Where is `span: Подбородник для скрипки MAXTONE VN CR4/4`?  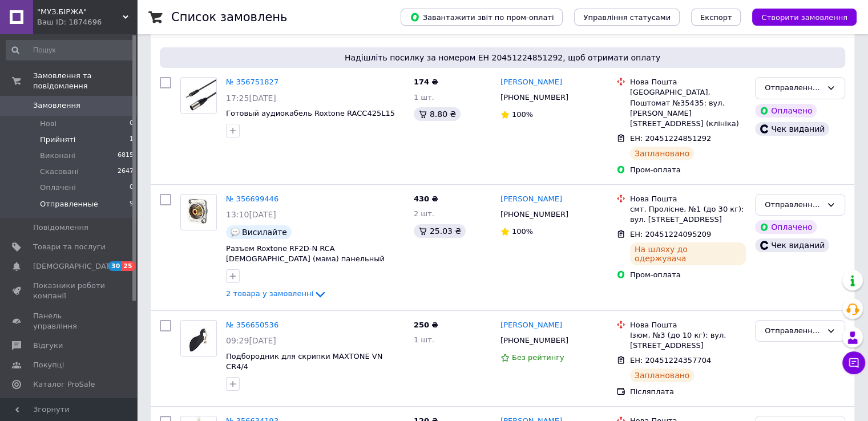 span: Подбородник для скрипки MAXTONE VN CR4/4 is located at coordinates (304, 361).